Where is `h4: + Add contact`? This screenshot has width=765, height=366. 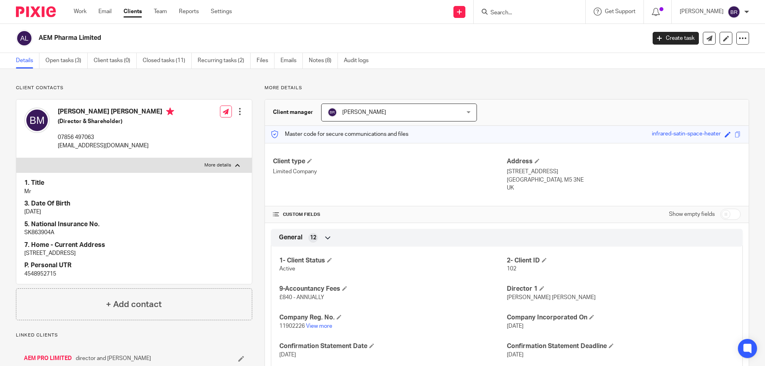
h4: + Add contact is located at coordinates (134, 304).